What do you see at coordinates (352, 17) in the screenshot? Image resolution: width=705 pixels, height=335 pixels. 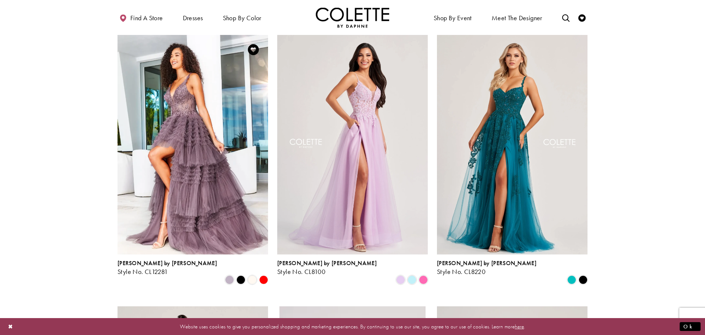 I see `img: Colette by Daphne` at bounding box center [352, 17].